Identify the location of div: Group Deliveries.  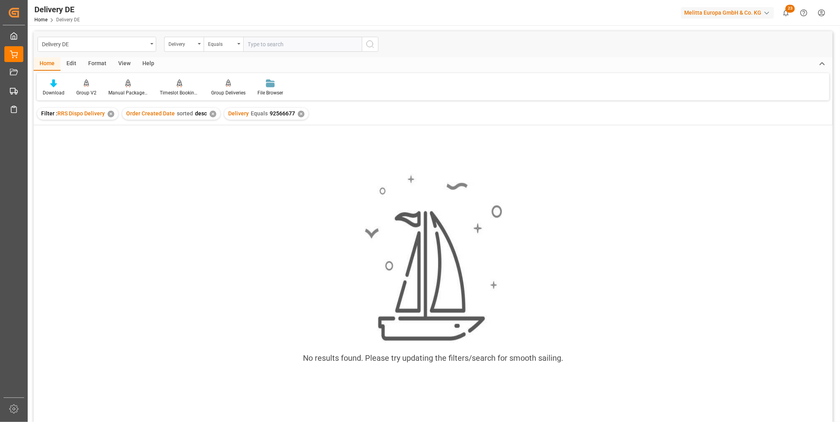
(228, 93).